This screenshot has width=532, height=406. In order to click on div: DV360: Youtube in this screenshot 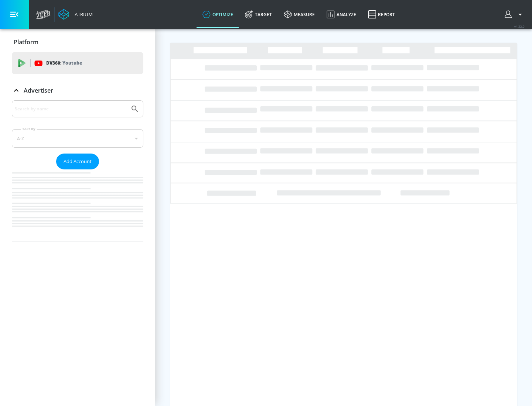, I will do `click(78, 63)`.